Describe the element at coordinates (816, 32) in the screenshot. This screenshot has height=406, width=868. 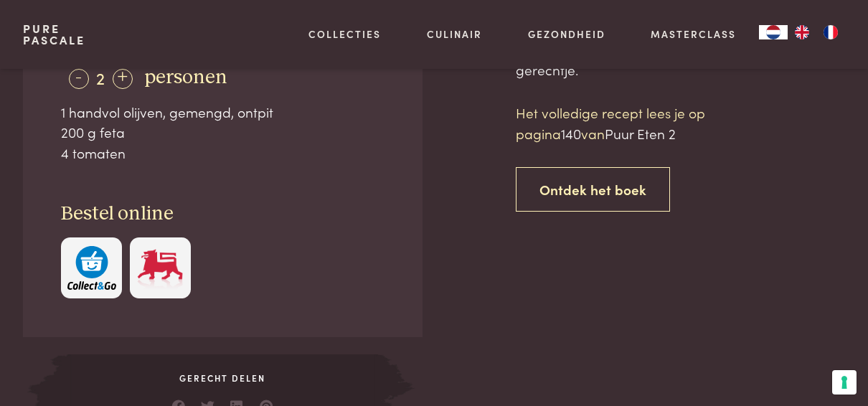
I see `ul: Language list` at that location.